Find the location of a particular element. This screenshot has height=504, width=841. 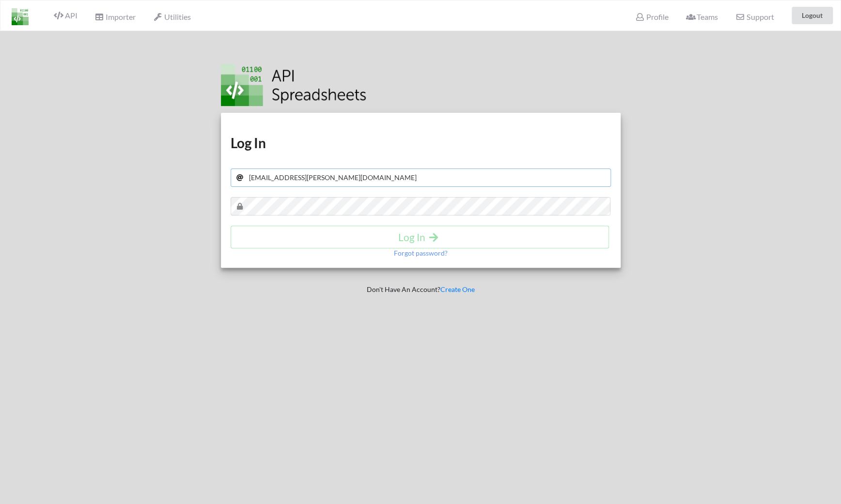

span: Teams is located at coordinates (702, 16).